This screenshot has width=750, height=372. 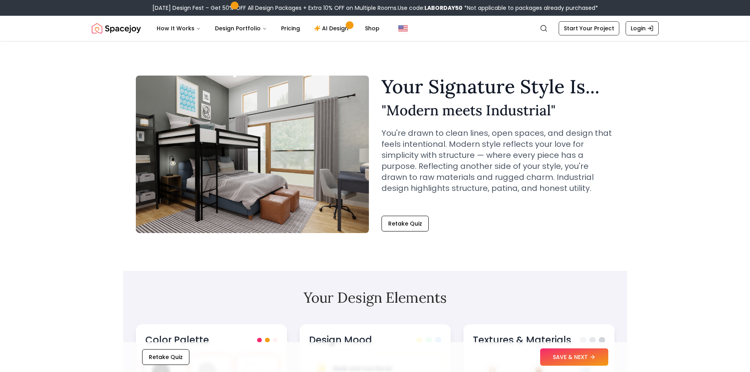 What do you see at coordinates (268, 28) in the screenshot?
I see `nav: Main` at bounding box center [268, 28].